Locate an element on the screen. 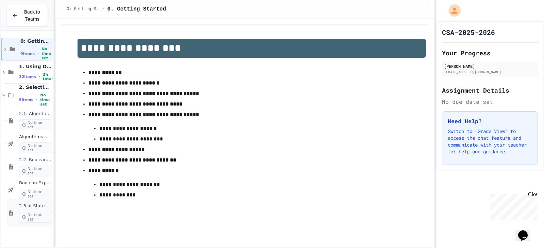 The height and width of the screenshot is (248, 544). span: Algorithms with Selection and Repetition - Topic 2.1 is located at coordinates (35, 137).